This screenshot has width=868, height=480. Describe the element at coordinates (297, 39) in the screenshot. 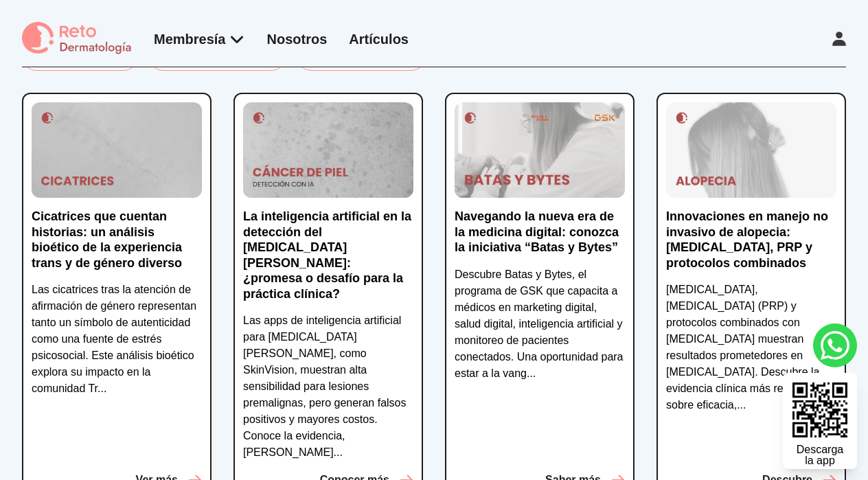

I see `a: Nosotros` at that location.